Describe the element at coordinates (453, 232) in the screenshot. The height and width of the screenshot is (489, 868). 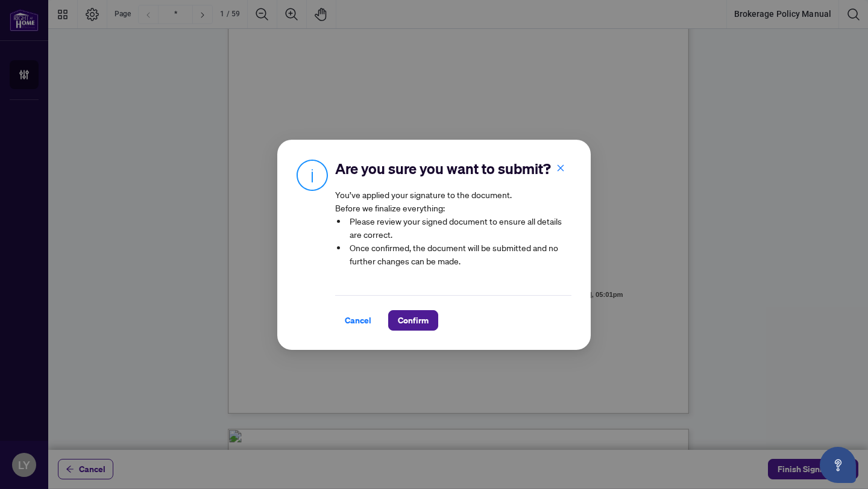
I see `article: You’ve applied your signature to the document. Before we finalize everything:` at that location.